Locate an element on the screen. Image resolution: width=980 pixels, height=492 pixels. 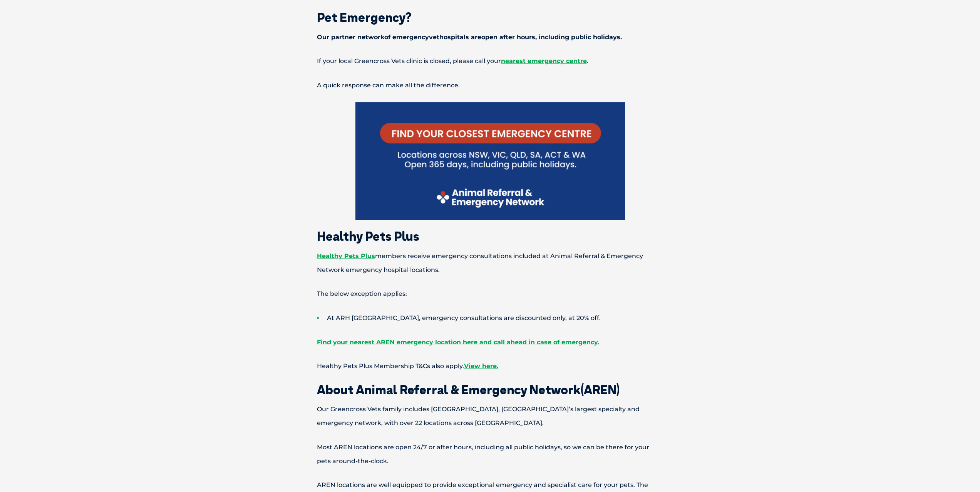
button: Search is located at coordinates (969, 39).